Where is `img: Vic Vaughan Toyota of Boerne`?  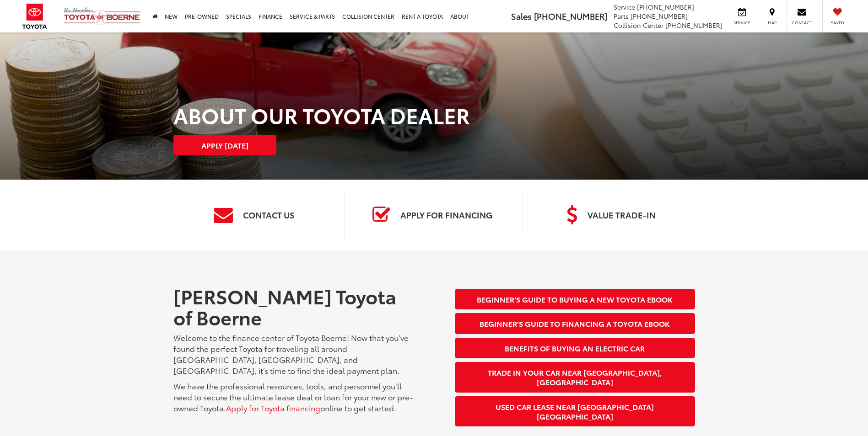
img: Vic Vaughan Toyota of Boerne is located at coordinates (102, 16).